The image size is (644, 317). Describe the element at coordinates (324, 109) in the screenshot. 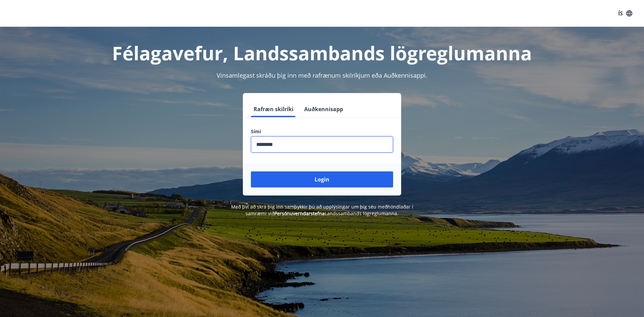

I see `button: Auðkennisapp` at that location.